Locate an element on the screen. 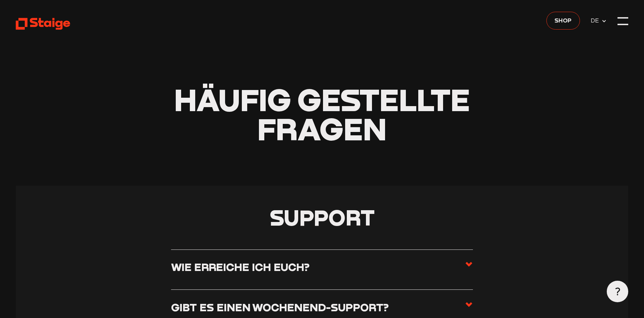 The image size is (644, 318). h3: Wie erreiche ich euch? is located at coordinates (240, 267).